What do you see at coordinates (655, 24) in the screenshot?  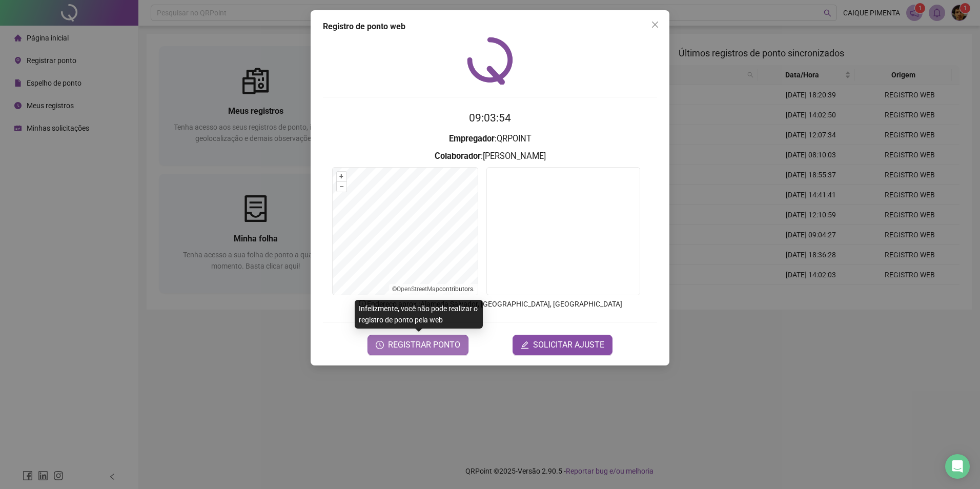 I see `span: close` at bounding box center [655, 24].